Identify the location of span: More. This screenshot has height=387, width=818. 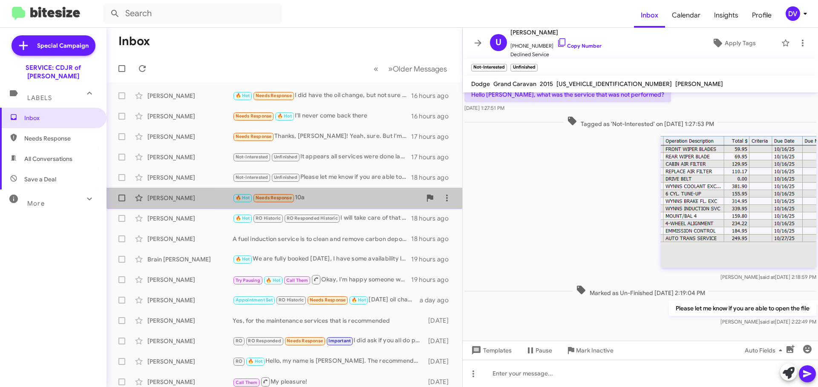
(36, 204).